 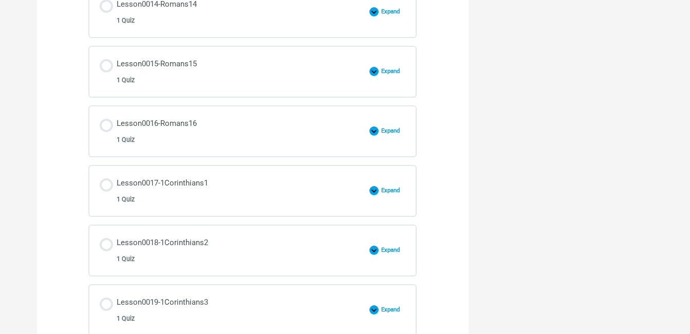 I want to click on div: Lesson0017-1Corinthians1, so click(x=162, y=191).